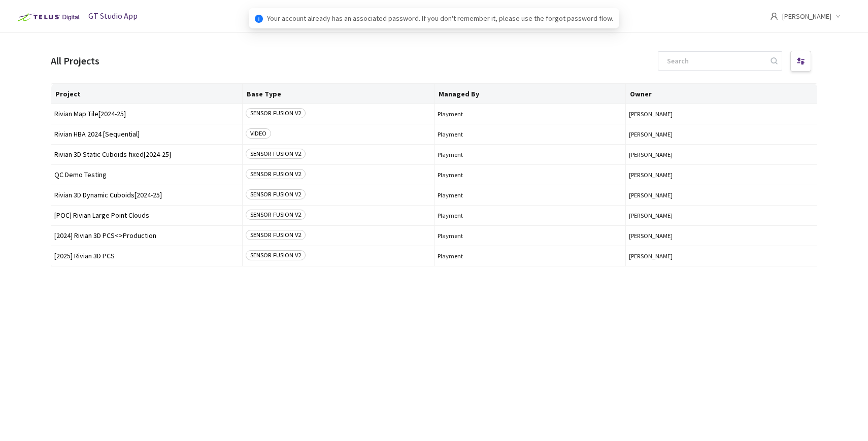 The width and height of the screenshot is (868, 441). Describe the element at coordinates (714, 61) in the screenshot. I see `input: Search` at that location.